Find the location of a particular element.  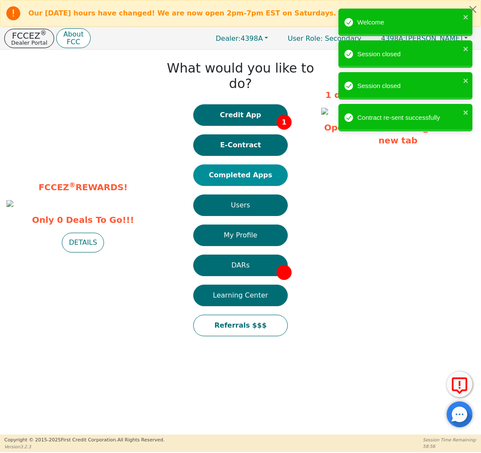

button: Close alert is located at coordinates (473, 9).